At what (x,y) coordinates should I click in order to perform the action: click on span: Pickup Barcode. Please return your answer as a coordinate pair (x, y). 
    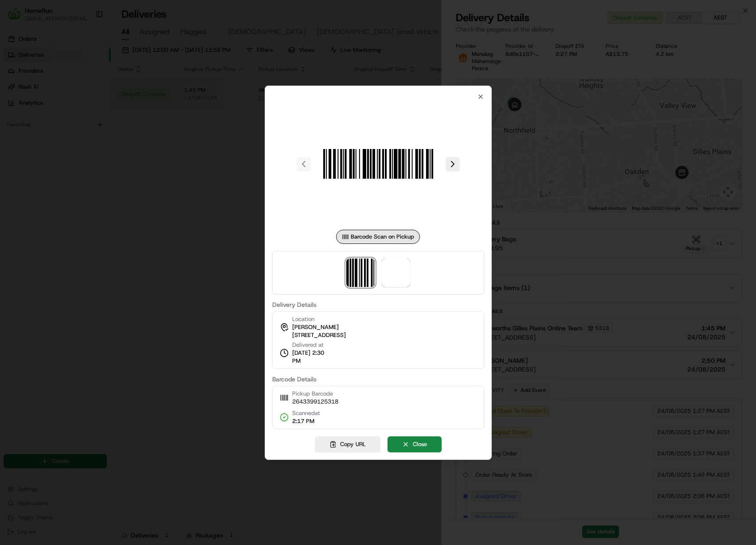
    Looking at the image, I should click on (315, 393).